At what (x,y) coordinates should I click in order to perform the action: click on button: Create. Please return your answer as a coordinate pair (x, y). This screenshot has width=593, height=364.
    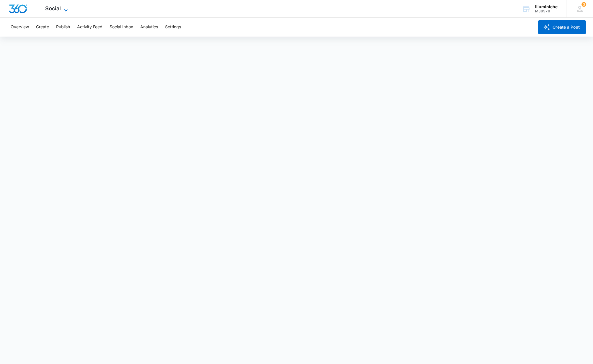
    Looking at the image, I should click on (43, 27).